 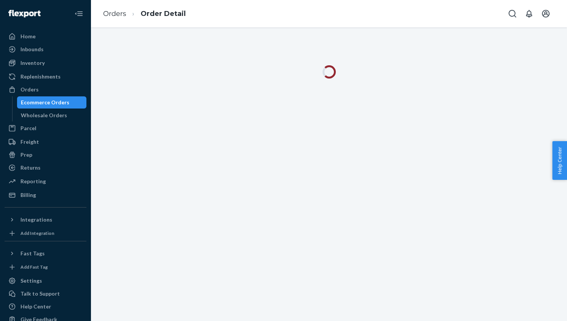 I want to click on button: Open account menu, so click(x=546, y=14).